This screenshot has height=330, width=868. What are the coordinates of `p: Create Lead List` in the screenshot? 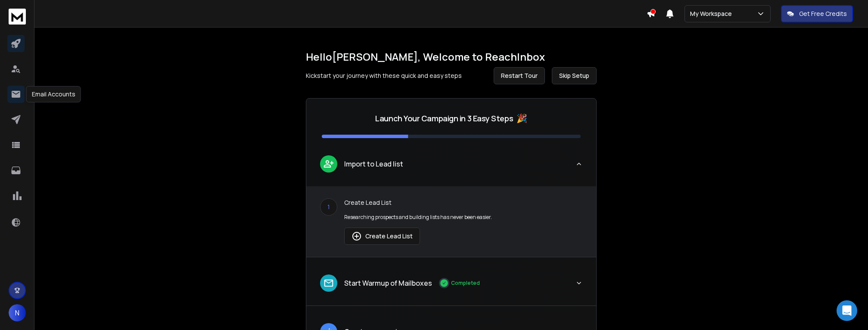 It's located at (463, 202).